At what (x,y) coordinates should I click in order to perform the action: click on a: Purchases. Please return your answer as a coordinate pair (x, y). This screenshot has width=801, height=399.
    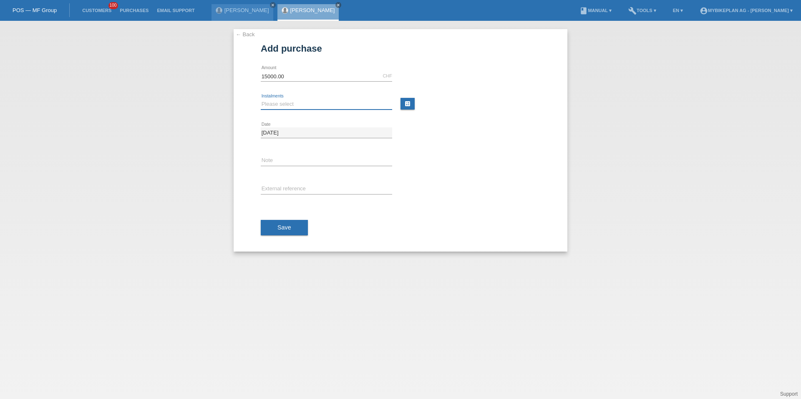
    Looking at the image, I should click on (134, 10).